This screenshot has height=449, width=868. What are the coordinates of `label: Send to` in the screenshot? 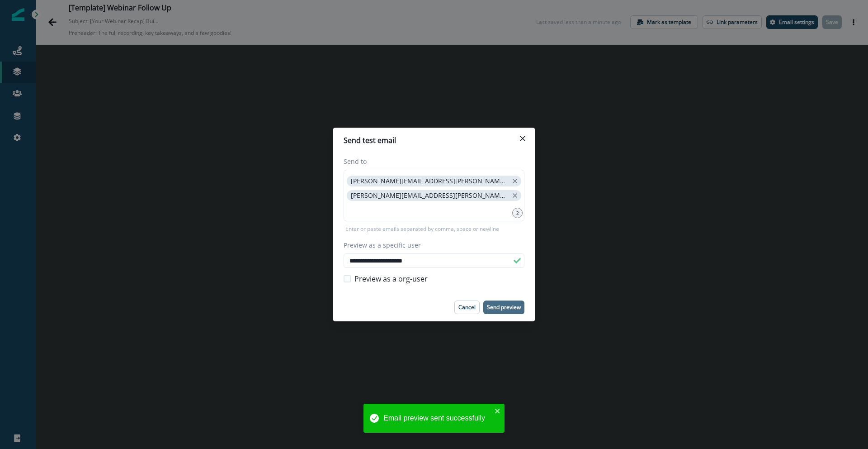 It's located at (431, 161).